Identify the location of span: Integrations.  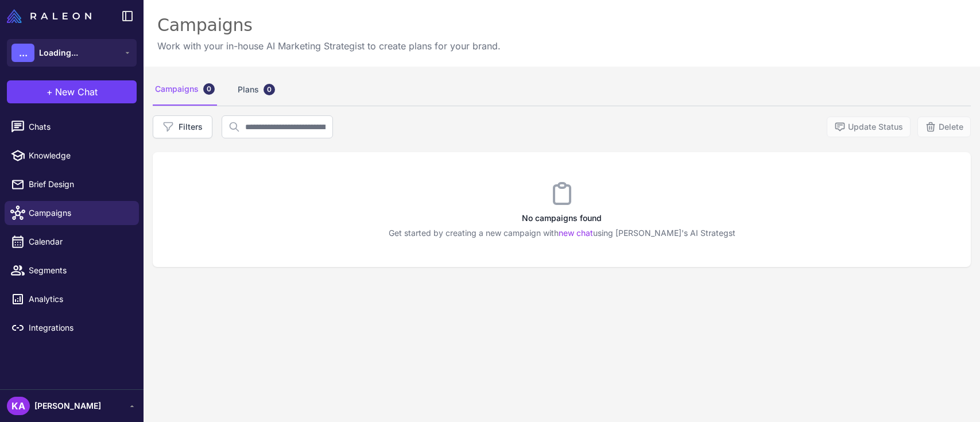
(79, 328).